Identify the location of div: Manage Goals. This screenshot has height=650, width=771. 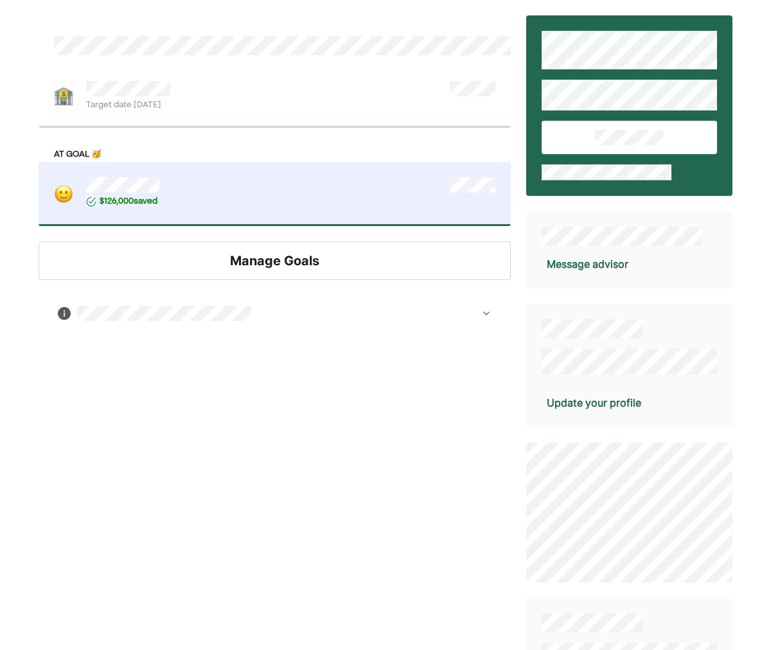
(274, 261).